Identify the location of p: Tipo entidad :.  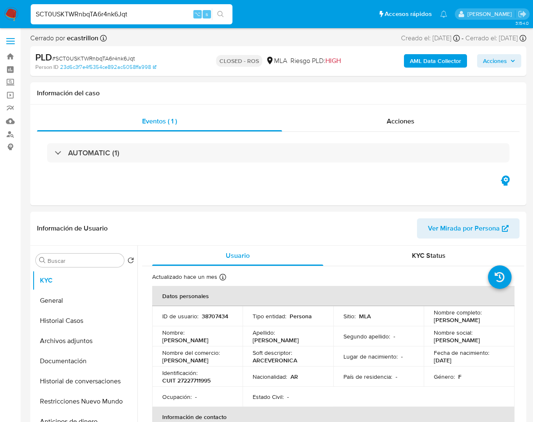
(269, 316).